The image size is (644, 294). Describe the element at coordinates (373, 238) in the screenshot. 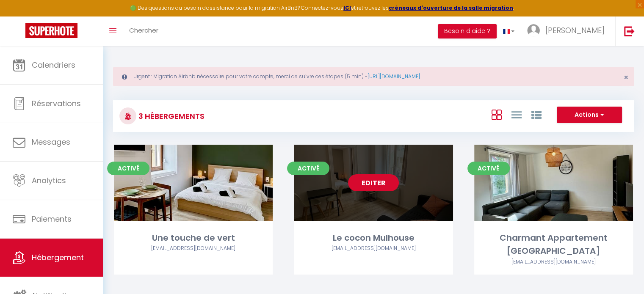

I see `div: Le cocon Mulhouse` at that location.